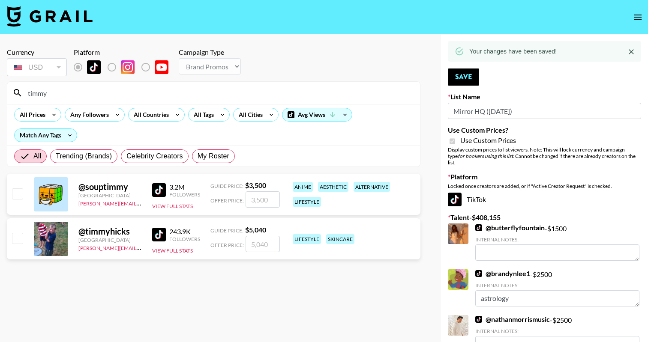 Image resolution: width=648 pixels, height=342 pixels. Describe the element at coordinates (485, 156) in the screenshot. I see `em: for bookers using this list` at that location.